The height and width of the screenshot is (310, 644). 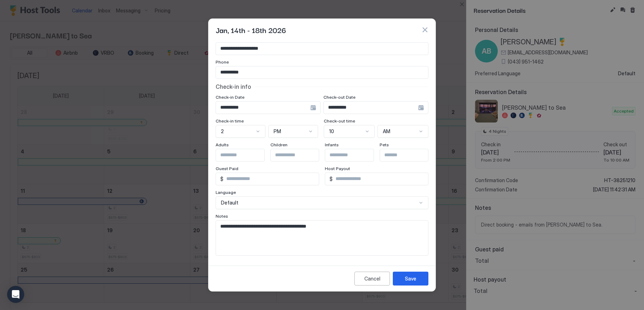 What do you see at coordinates (15, 295) in the screenshot?
I see `div: Open Intercom Messenger` at bounding box center [15, 295].